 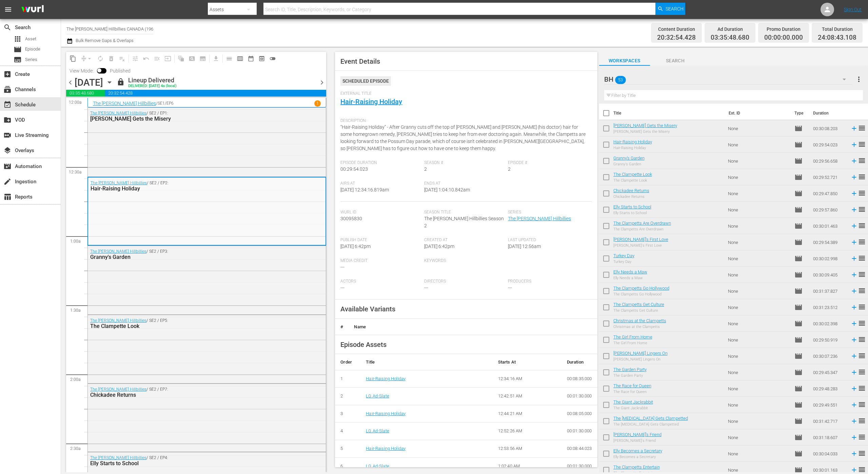 What do you see at coordinates (464, 163) in the screenshot?
I see `span: Season #` at bounding box center [464, 163].